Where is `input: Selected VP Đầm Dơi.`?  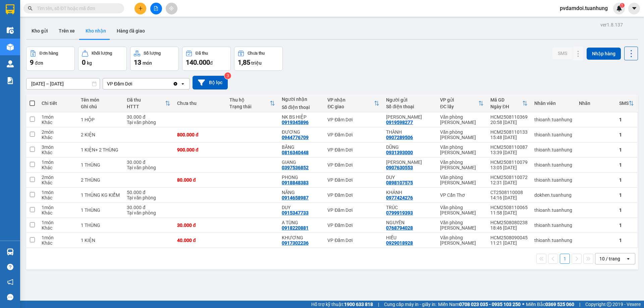
input: Selected VP Đầm Dơi. is located at coordinates (133, 84).